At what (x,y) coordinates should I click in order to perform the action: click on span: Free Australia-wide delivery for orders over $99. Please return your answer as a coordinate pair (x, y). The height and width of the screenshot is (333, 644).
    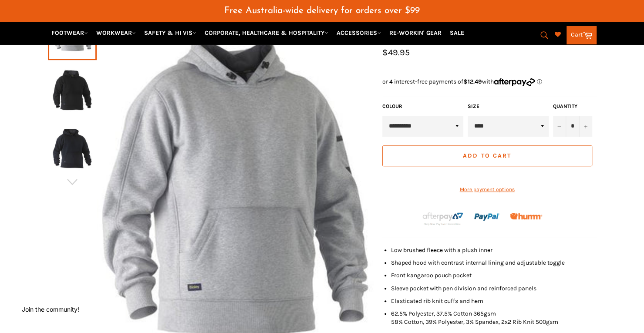
    Looking at the image, I should click on (322, 10).